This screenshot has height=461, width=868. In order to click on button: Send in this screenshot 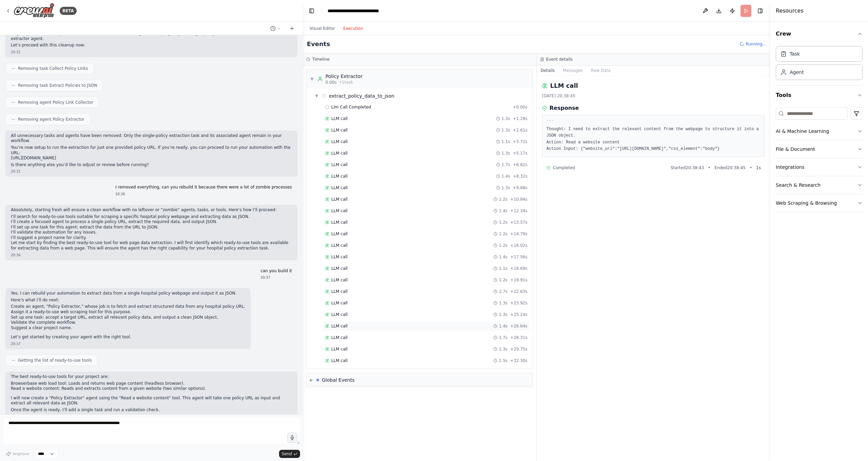, I will do `click(290, 454)`.